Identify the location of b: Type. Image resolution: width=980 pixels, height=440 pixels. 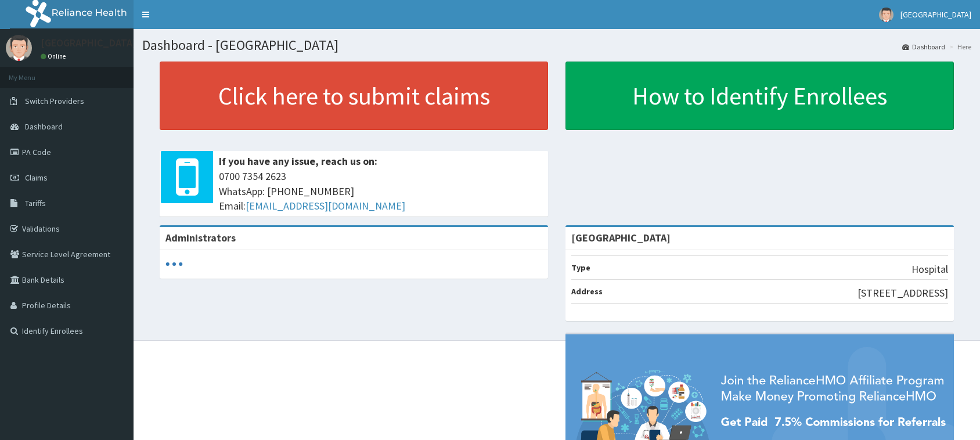
(580, 268).